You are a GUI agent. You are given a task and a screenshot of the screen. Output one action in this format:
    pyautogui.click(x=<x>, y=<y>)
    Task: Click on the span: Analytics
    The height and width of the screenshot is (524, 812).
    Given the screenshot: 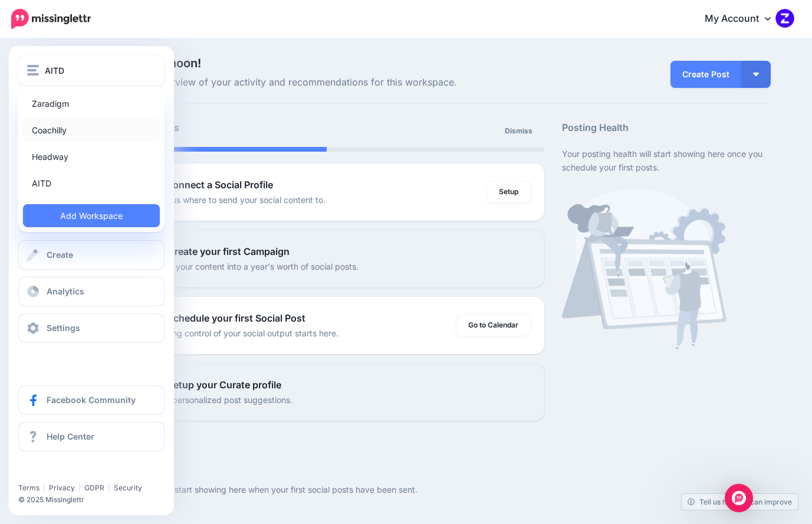 What is the action you would take?
    pyautogui.click(x=65, y=291)
    